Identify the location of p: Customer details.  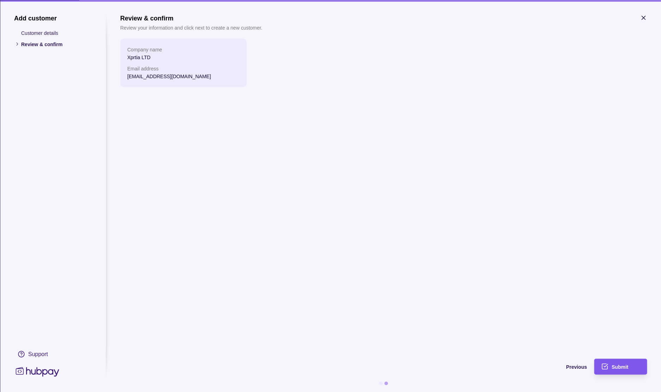
(56, 33).